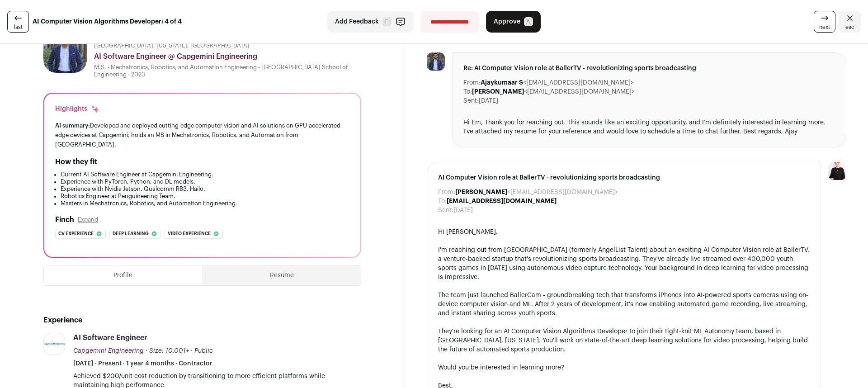  I want to click on div: They're looking for an AI Computer Vision Algorithms Developer to join their tight-knit ML Autono..., so click(624, 341).